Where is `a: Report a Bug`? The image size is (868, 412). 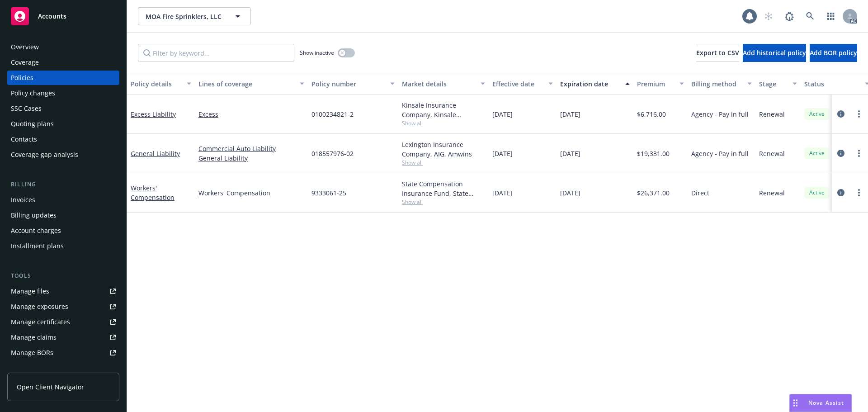 a: Report a Bug is located at coordinates (790, 16).